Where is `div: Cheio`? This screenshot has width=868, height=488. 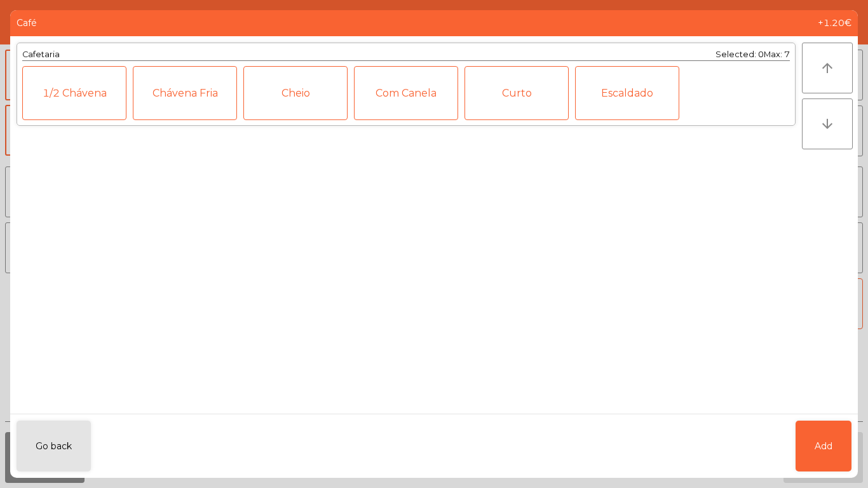 div: Cheio is located at coordinates (296, 93).